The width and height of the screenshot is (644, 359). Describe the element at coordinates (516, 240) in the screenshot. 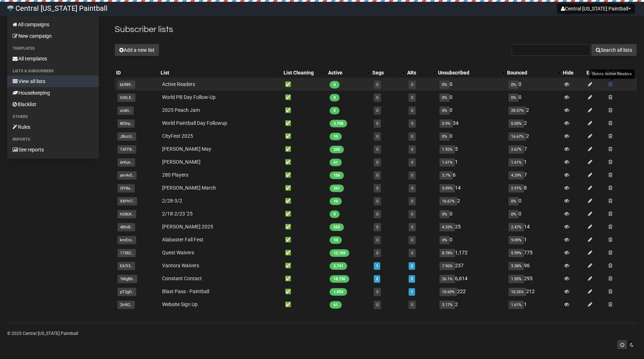

I see `span: 9.09%` at that location.